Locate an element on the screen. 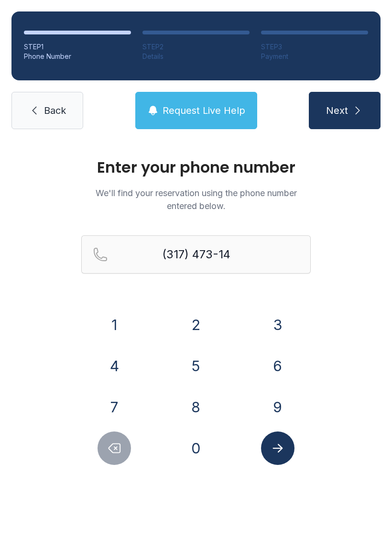  div: STEP 1 is located at coordinates (78, 47).